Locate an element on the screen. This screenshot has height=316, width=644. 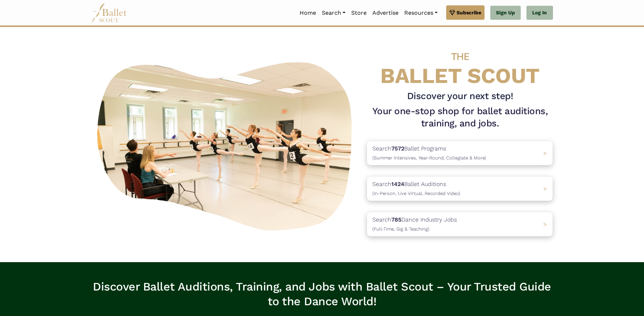
b: 785 is located at coordinates (397, 219).